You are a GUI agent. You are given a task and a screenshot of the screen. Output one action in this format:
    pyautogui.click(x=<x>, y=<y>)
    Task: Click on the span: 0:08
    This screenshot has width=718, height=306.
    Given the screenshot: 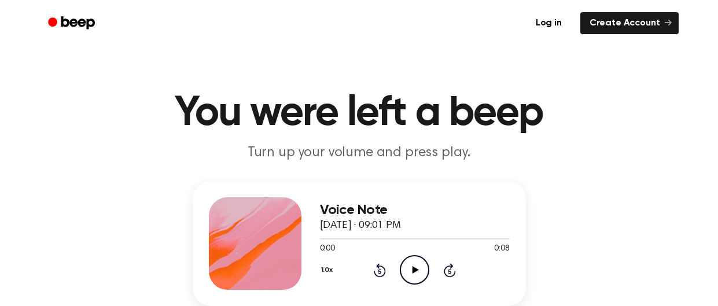 What is the action you would take?
    pyautogui.click(x=501, y=249)
    